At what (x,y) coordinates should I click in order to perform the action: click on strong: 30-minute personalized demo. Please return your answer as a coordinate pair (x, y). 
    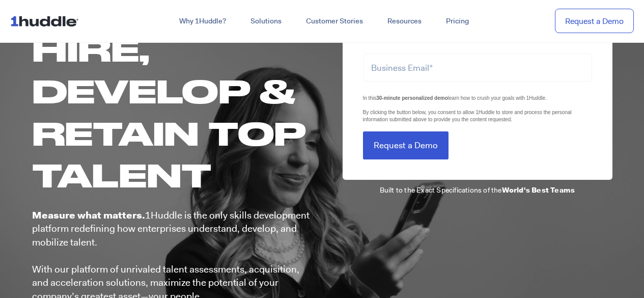
    Looking at the image, I should click on (412, 98).